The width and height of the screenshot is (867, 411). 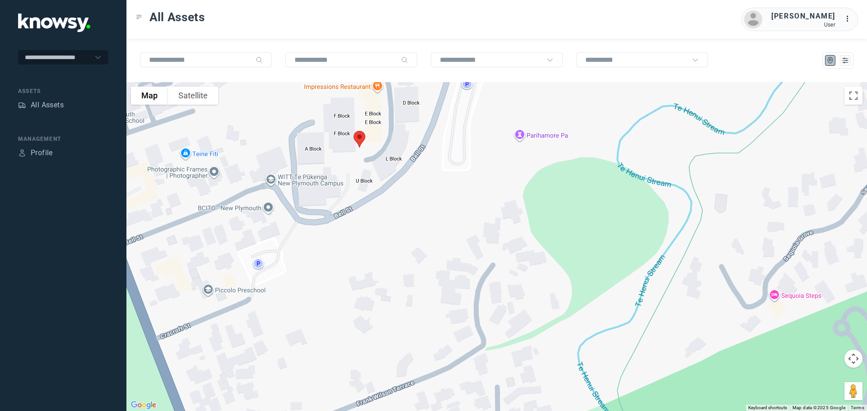 What do you see at coordinates (830, 61) in the screenshot?
I see `div: Map` at bounding box center [830, 61].